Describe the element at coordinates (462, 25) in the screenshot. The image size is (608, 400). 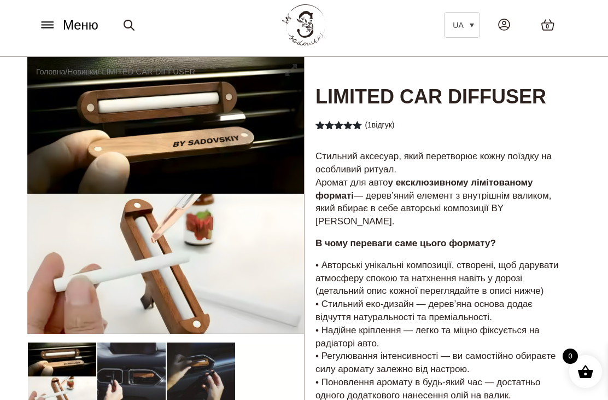
I see `a: UA` at that location.